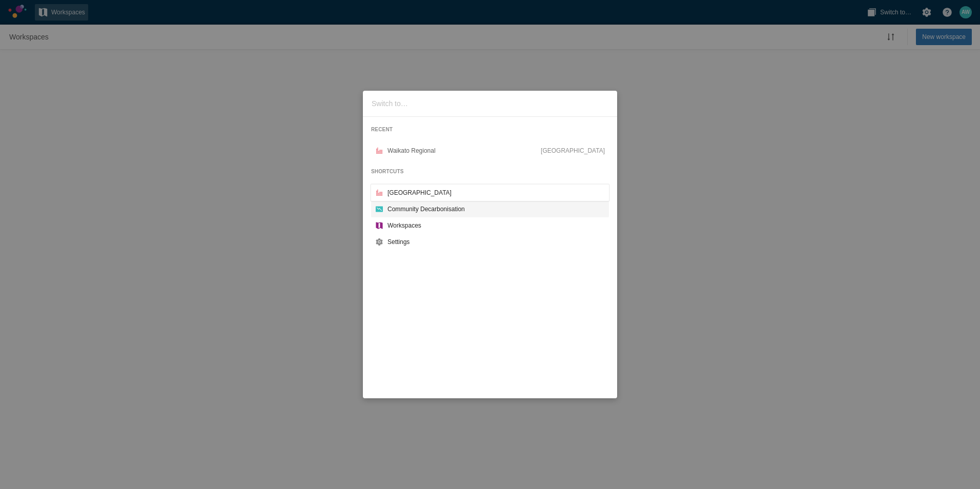 Image resolution: width=980 pixels, height=489 pixels. Describe the element at coordinates (490, 226) in the screenshot. I see `a: Workspaces` at that location.